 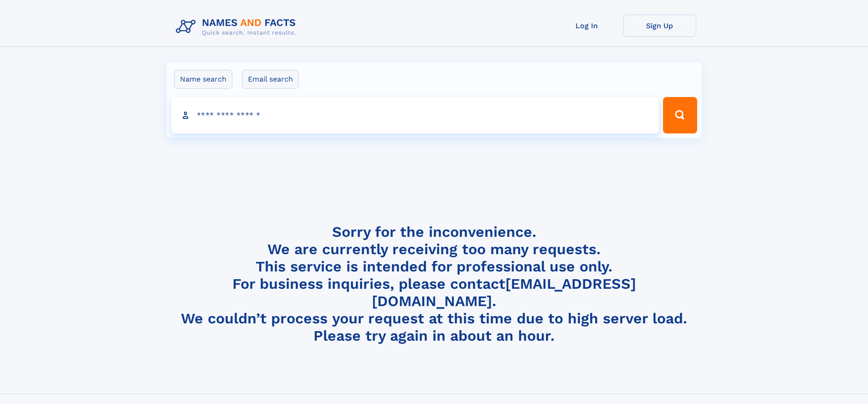 I want to click on h4: Sorry for the inconvenience. We are currently receiving too many requests. This service is intend..., so click(x=434, y=284).